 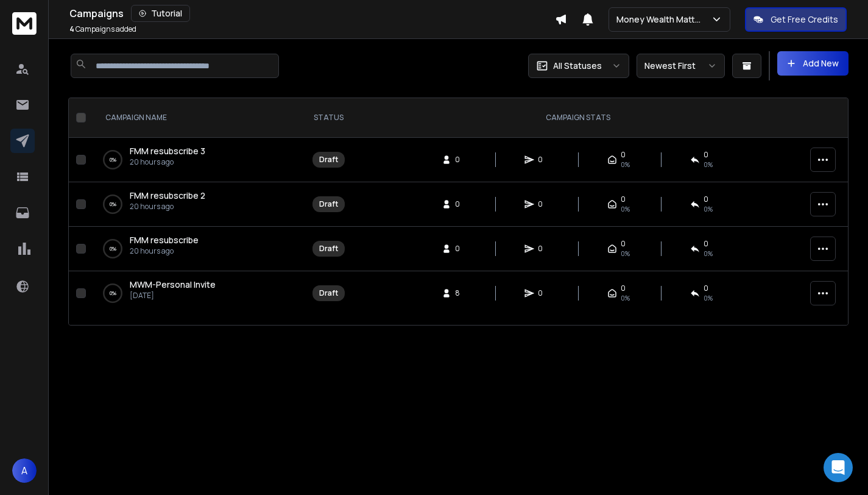 What do you see at coordinates (24, 471) in the screenshot?
I see `span: A` at bounding box center [24, 471].